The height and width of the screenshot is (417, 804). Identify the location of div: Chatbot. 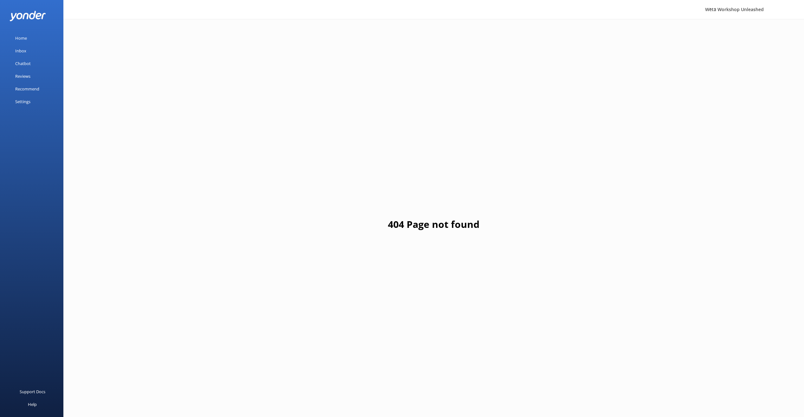
(23, 63).